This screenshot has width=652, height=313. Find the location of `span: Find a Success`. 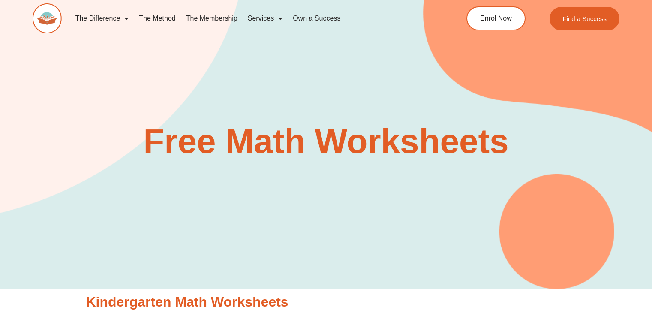

span: Find a Success is located at coordinates (584, 18).